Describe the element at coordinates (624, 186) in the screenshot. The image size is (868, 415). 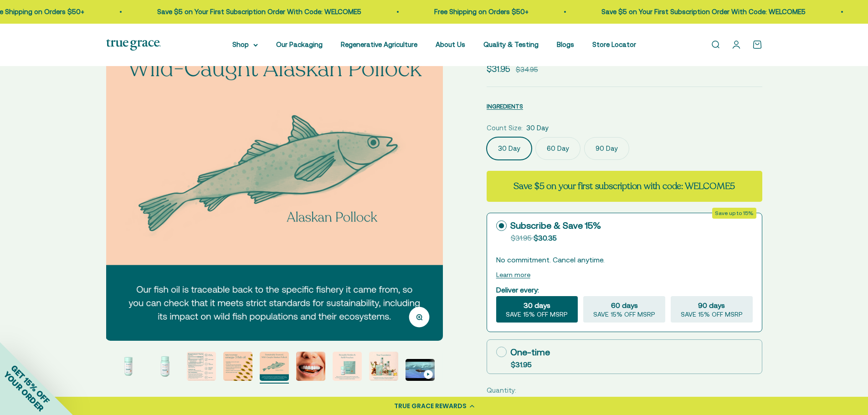
I see `strong: Save $5 on your first subscription with code: WELCOME5` at that location.